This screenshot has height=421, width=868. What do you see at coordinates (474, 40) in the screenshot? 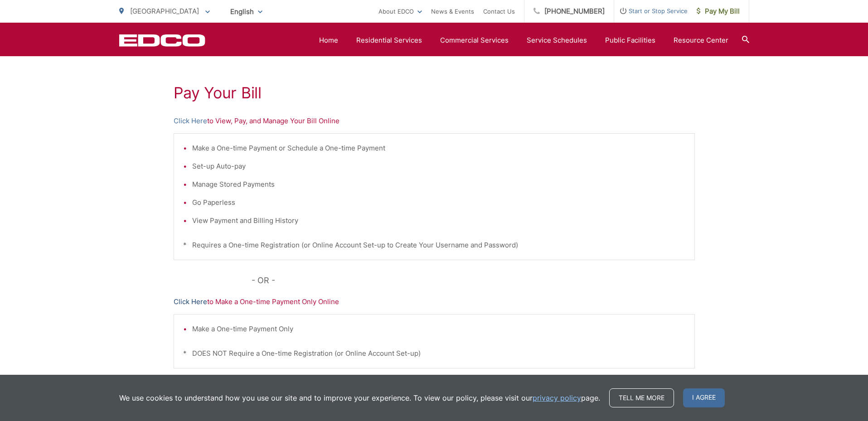
I see `a: Commercial Services` at bounding box center [474, 40].